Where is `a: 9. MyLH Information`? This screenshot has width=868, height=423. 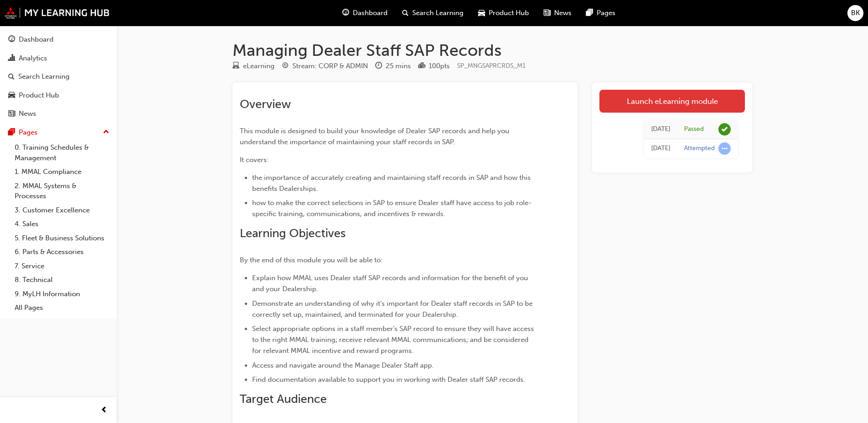
a: 9. MyLH Information is located at coordinates (62, 294).